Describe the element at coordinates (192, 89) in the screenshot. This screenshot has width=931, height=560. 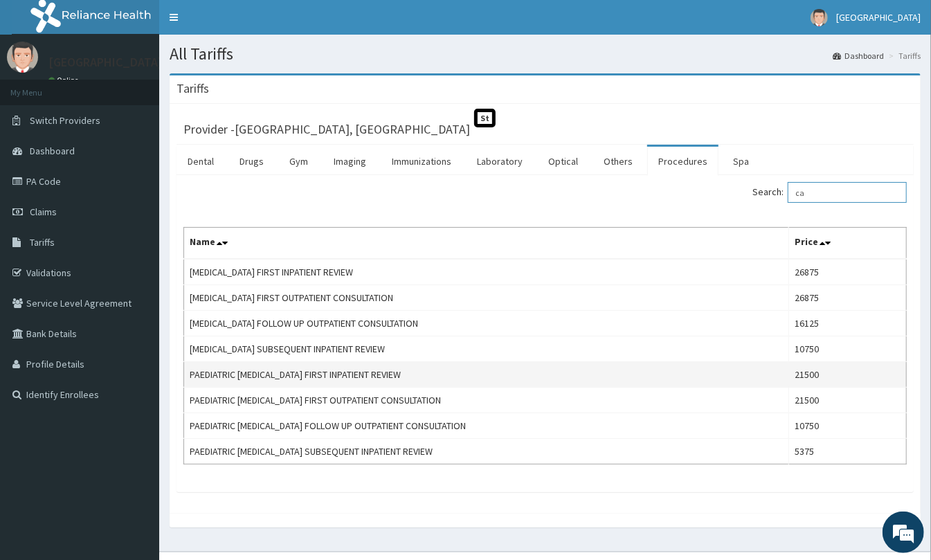
I see `h3: Tariffs` at that location.